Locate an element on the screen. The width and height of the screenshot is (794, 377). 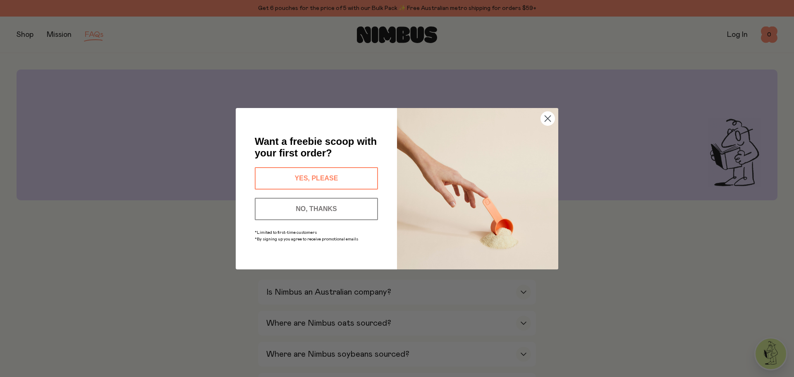
img: c0d45117-8e62-4a02-9742-374a5db49d45.jpeg is located at coordinates (477, 188).